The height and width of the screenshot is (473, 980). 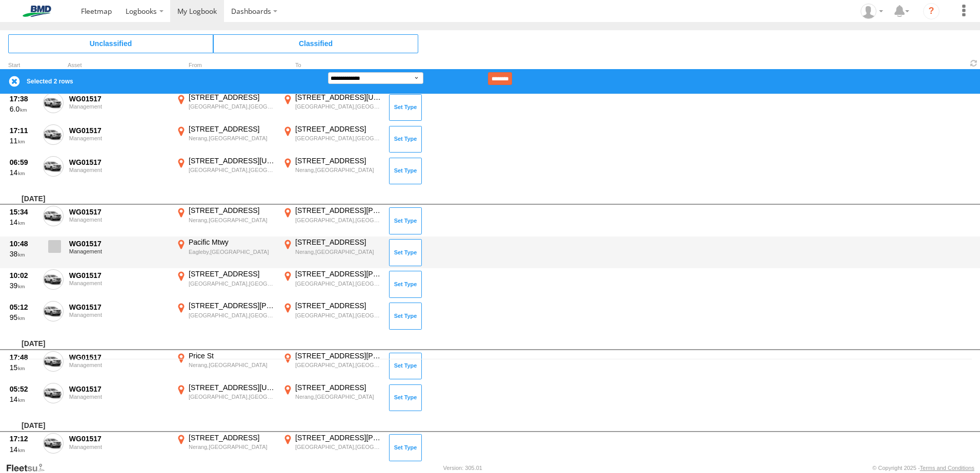 What do you see at coordinates (231, 356) in the screenshot?
I see `div: Price St` at bounding box center [231, 356].